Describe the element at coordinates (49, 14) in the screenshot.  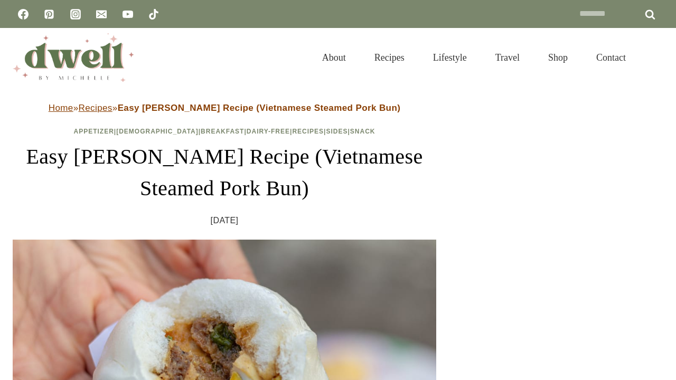
I see `a: Pinterest` at that location.